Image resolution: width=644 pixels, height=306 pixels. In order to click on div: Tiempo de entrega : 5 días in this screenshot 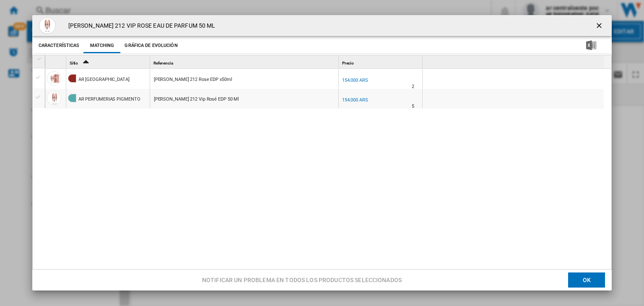, I will do `click(413, 107)`.